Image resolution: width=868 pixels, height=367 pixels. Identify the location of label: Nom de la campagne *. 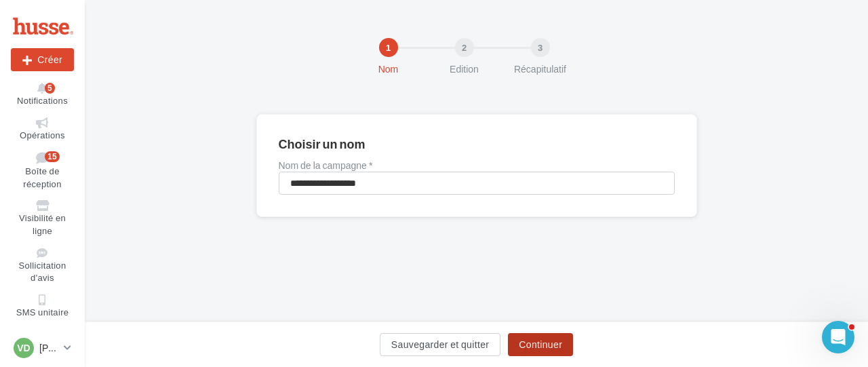
(477, 165).